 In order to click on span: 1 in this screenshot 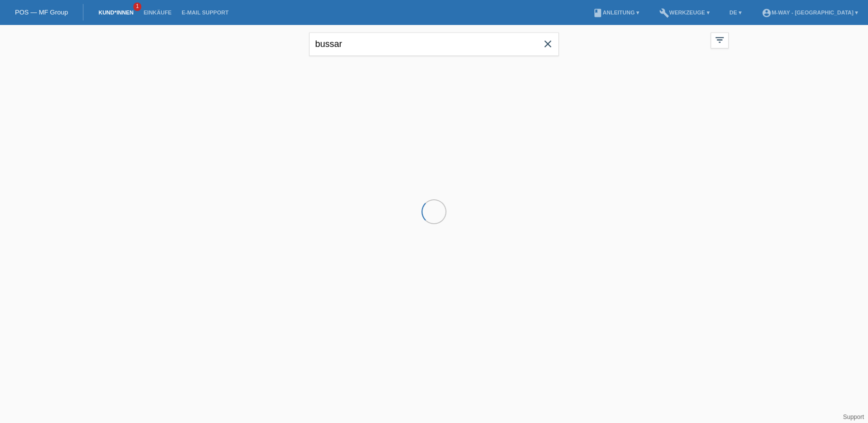, I will do `click(138, 7)`.